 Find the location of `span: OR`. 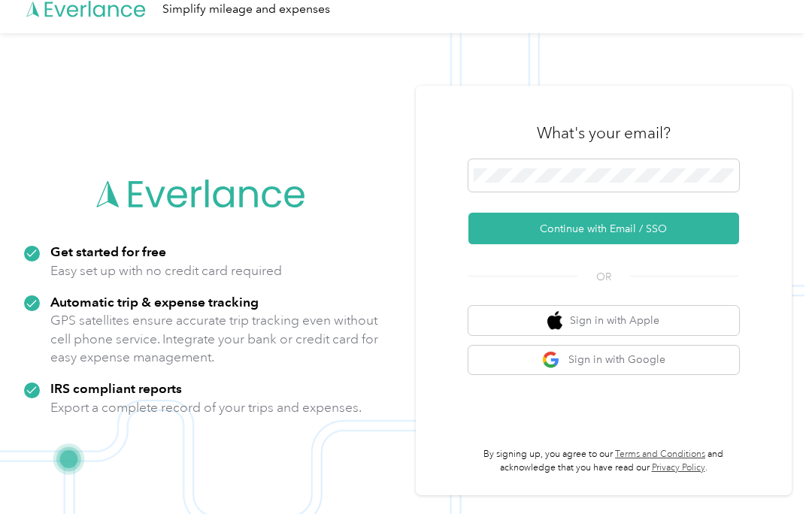

span: OR is located at coordinates (604, 277).